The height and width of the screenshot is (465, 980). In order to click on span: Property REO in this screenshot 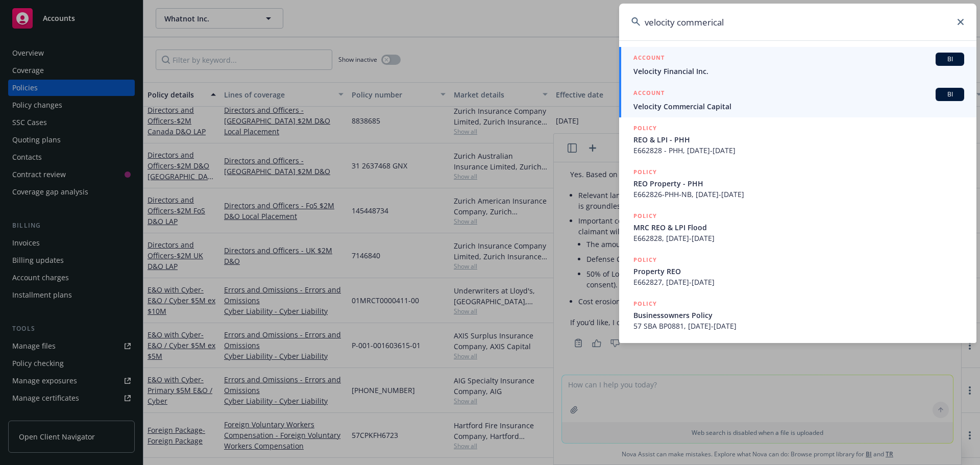, I will do `click(799, 271)`.